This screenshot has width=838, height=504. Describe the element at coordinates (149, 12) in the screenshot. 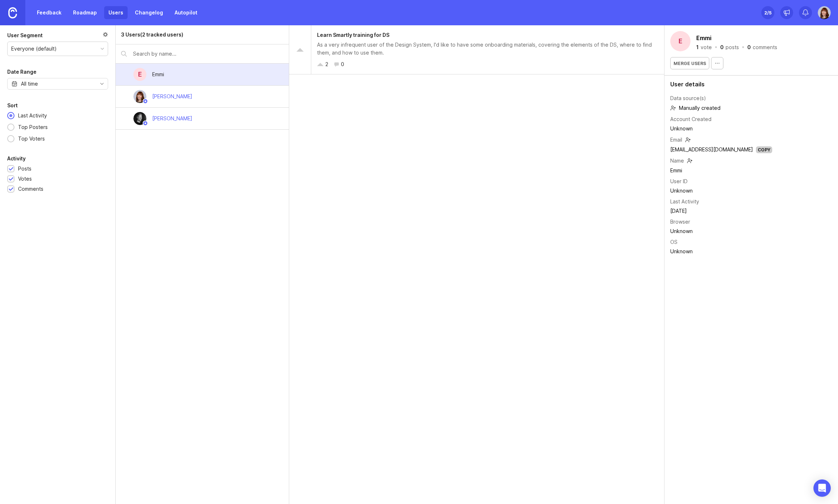

I see `a: Changelog` at that location.